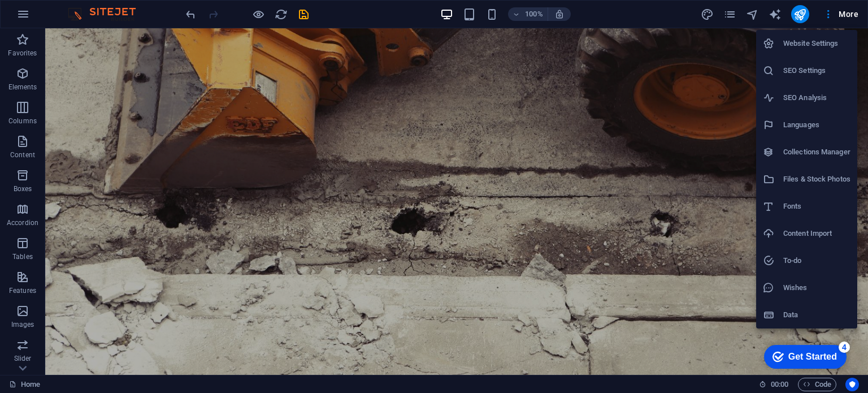 The width and height of the screenshot is (868, 393). I want to click on h6: Data, so click(817, 315).